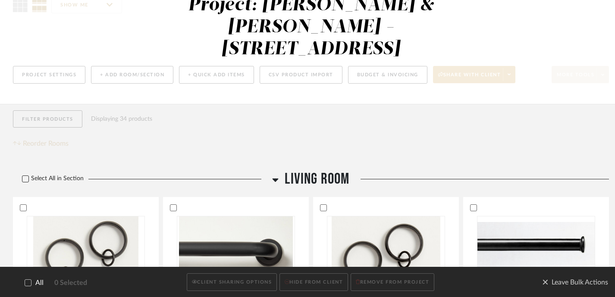 The width and height of the screenshot is (615, 297). I want to click on button: HIDE FROM CLIENT, so click(314, 282).